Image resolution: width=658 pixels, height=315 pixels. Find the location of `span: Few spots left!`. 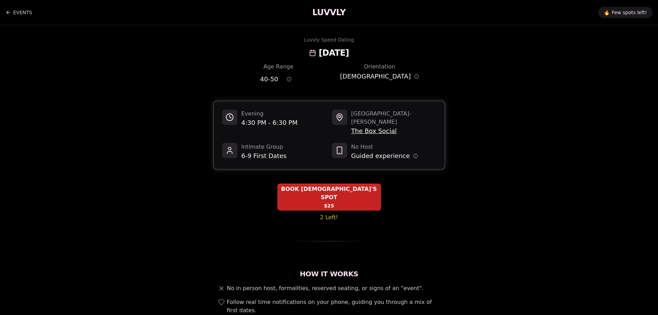

span: Few spots left! is located at coordinates (630, 12).